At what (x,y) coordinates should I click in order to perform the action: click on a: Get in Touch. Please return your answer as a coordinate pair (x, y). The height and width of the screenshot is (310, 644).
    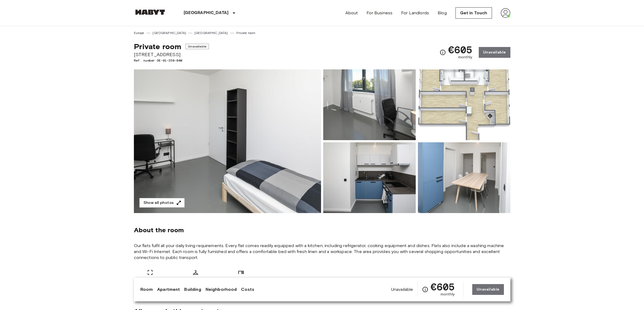
    Looking at the image, I should click on (474, 13).